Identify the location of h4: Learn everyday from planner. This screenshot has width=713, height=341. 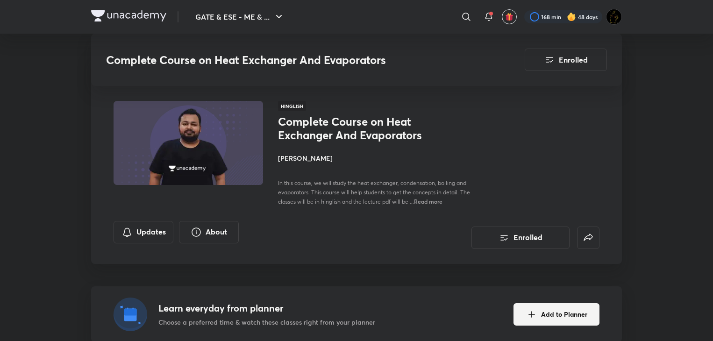
(267, 308).